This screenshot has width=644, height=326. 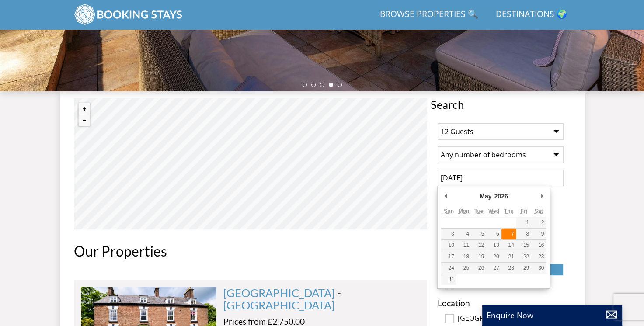 I want to click on button: 6, so click(x=494, y=234).